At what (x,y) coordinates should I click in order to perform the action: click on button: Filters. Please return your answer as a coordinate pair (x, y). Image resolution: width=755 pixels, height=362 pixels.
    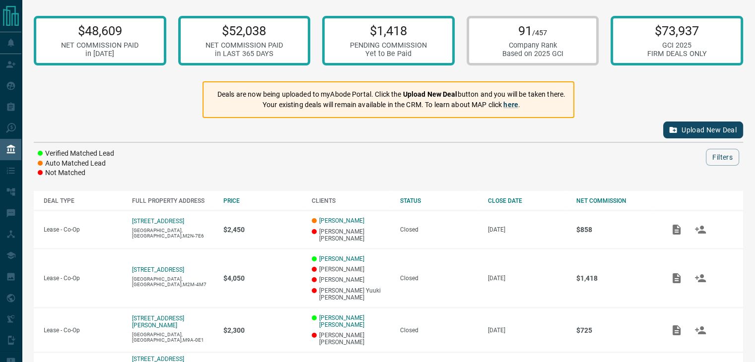
    Looking at the image, I should click on (722, 157).